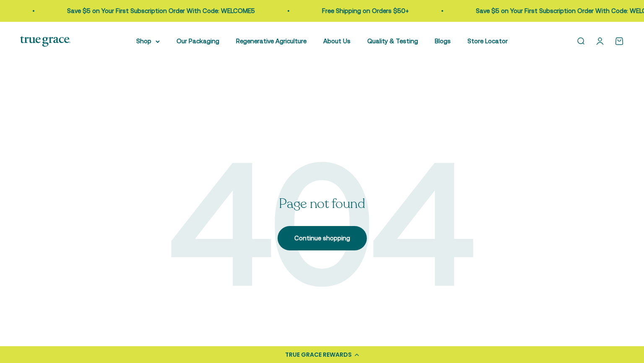 This screenshot has height=363, width=644. I want to click on a: Regenerative Agriculture, so click(271, 41).